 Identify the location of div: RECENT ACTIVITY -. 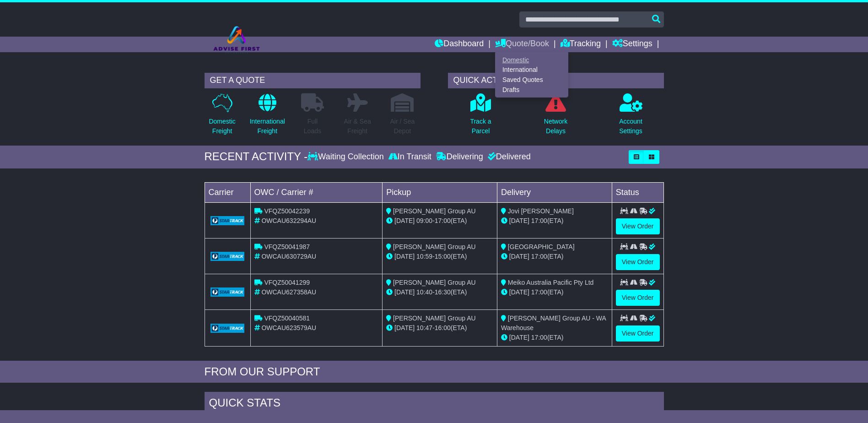
(256, 157).